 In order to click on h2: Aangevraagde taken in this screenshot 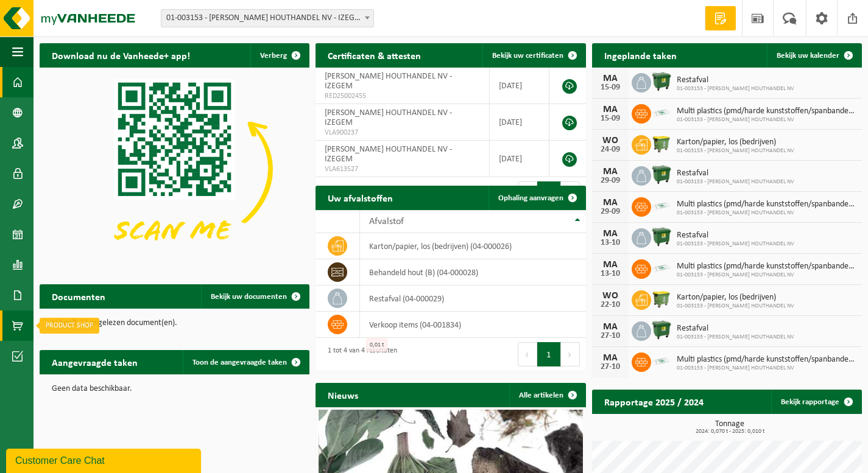, I will do `click(95, 361)`.